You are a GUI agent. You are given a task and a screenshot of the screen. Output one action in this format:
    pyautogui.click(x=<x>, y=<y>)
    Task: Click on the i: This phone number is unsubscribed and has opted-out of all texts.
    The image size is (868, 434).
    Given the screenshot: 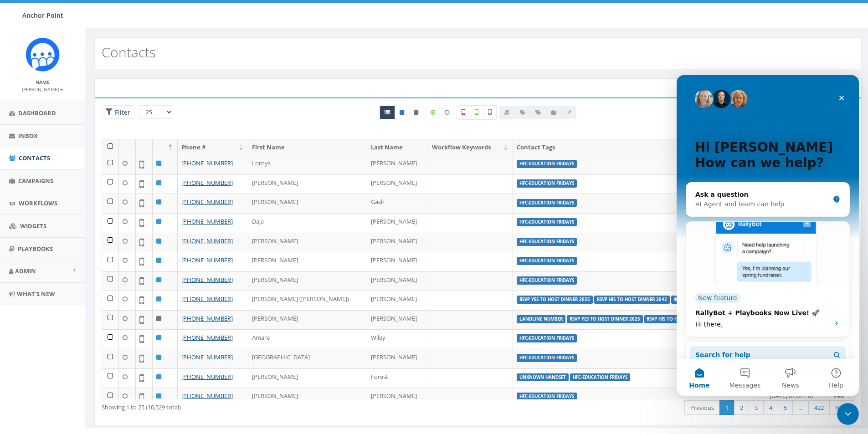 What is the action you would take?
    pyautogui.click(x=416, y=112)
    